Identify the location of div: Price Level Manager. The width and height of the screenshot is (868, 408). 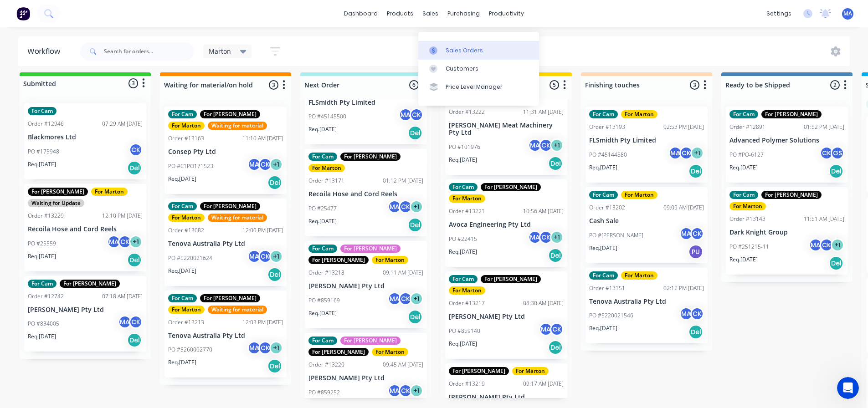
(474, 87).